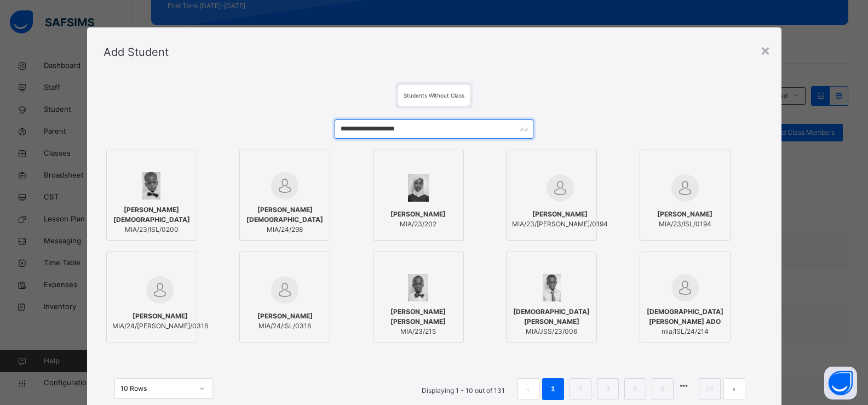 This screenshot has height=405, width=868. What do you see at coordinates (662, 389) in the screenshot?
I see `a: 5` at bounding box center [662, 389].